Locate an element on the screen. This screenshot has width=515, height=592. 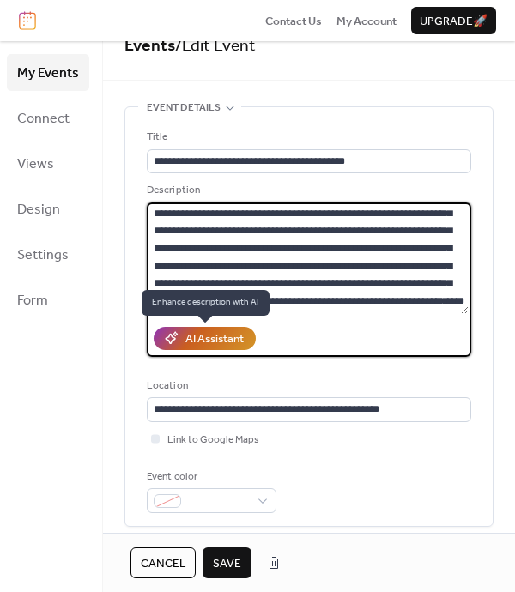
a: Contact Us is located at coordinates (294, 21).